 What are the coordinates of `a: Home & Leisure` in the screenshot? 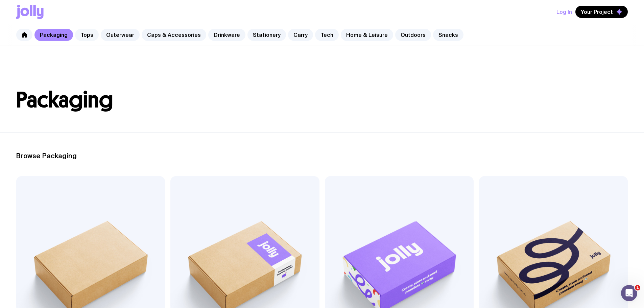 It's located at (367, 35).